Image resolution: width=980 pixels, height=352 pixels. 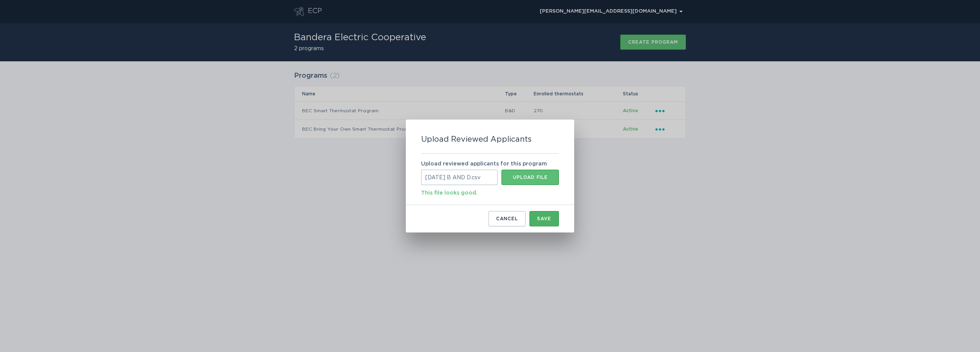 What do you see at coordinates (544, 218) in the screenshot?
I see `button: Save` at bounding box center [544, 218].